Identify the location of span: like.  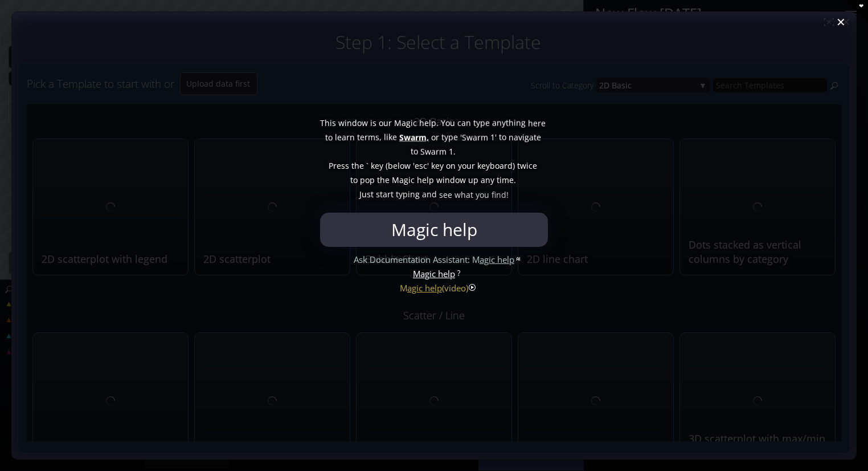
(391, 137).